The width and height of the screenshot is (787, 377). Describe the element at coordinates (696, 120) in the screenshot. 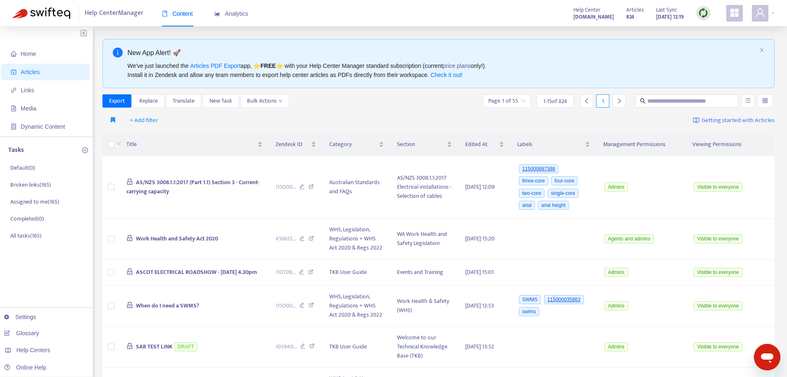

I see `img: image-link` at that location.